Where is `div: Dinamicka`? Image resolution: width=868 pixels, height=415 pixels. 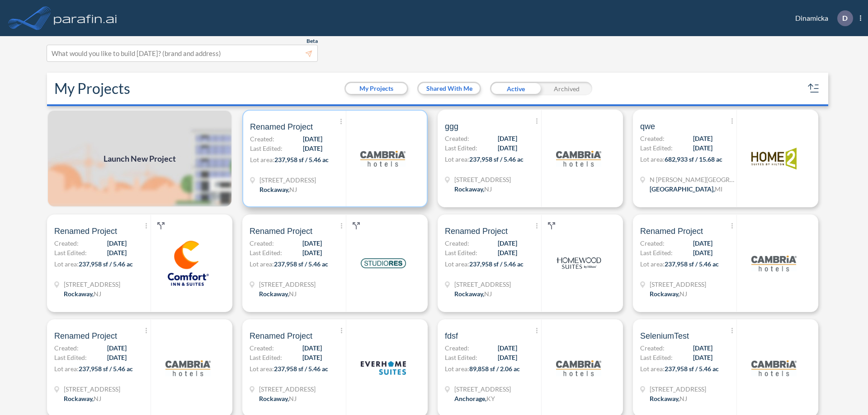
div: Dinamicka is located at coordinates (821, 18).